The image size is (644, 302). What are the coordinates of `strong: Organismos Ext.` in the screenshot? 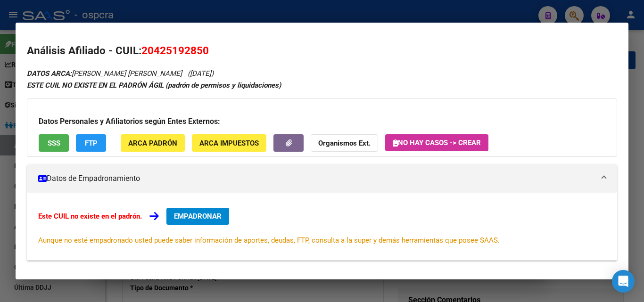 It's located at (344, 144).